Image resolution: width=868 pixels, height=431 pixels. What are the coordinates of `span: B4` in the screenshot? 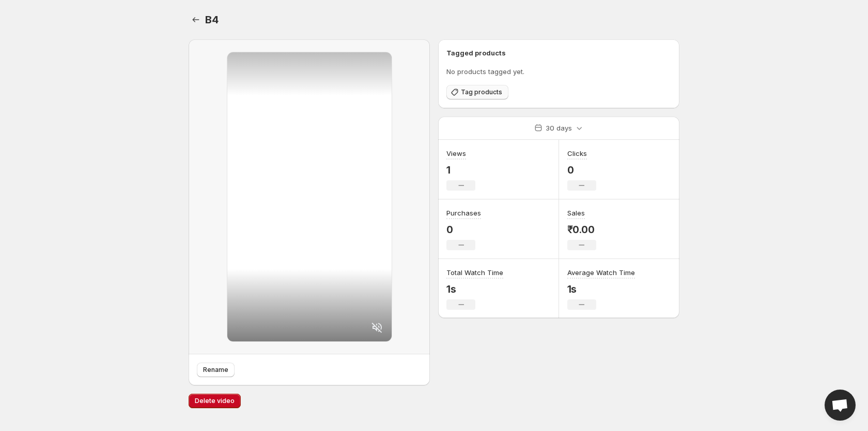 It's located at (212, 20).